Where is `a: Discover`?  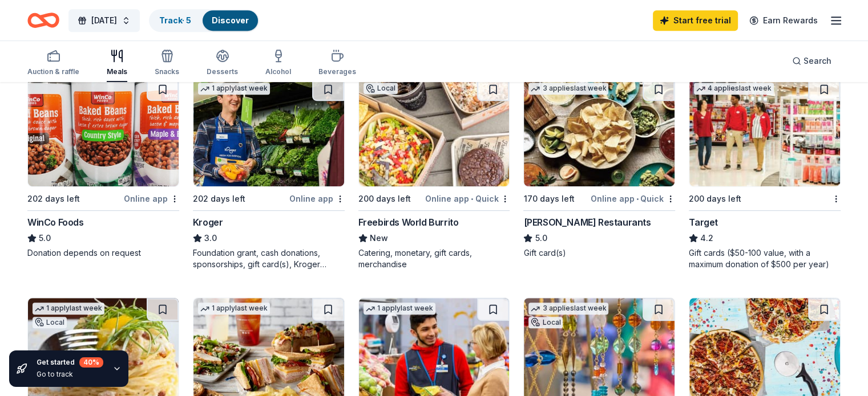
a: Discover is located at coordinates (230, 20).